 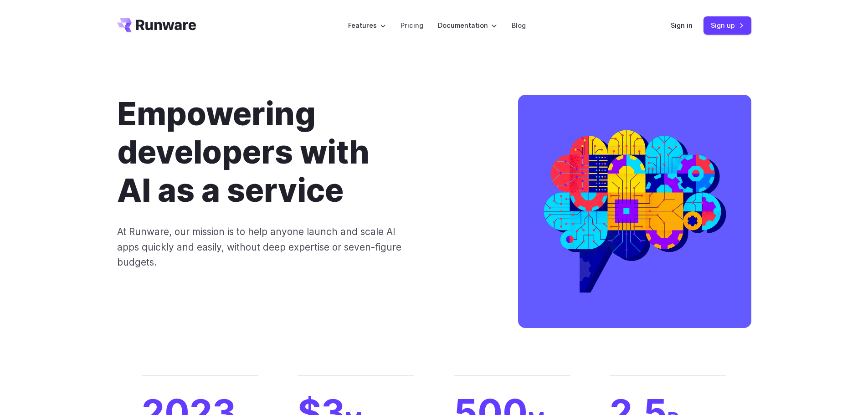 I want to click on a: Blog, so click(x=519, y=25).